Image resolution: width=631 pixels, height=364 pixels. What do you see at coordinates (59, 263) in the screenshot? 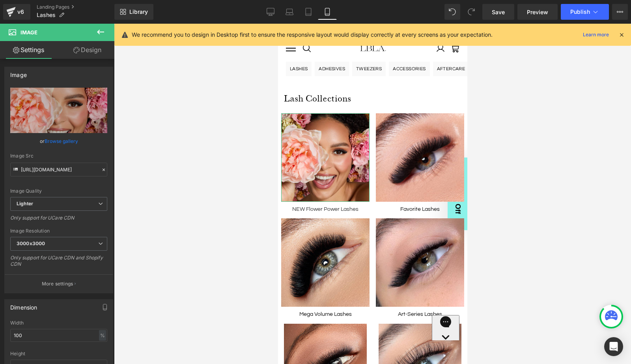
I see `div: Only support for UCare CDN and Shopify CDN` at bounding box center [59, 263].